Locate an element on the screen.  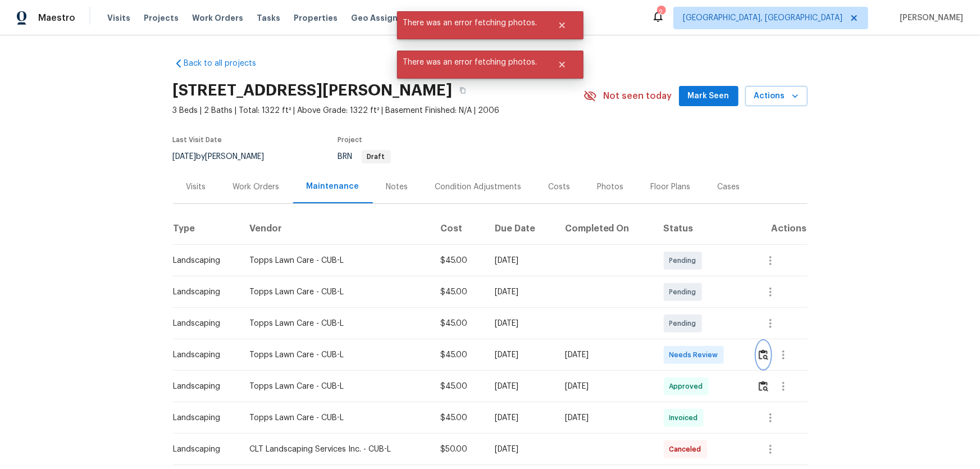
th: Cost is located at coordinates (458, 229).